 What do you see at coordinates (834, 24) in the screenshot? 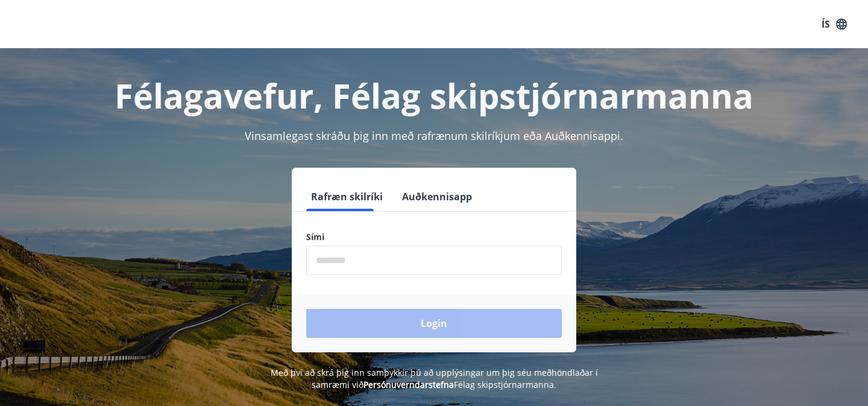
I see `button: ÍS` at bounding box center [834, 24].